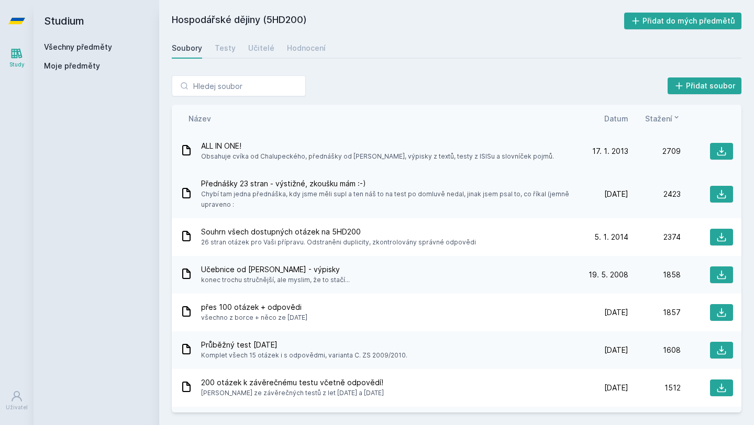 Image resolution: width=754 pixels, height=425 pixels. What do you see at coordinates (398, 21) in the screenshot?
I see `h2: Hospodářské dějiny (5HD200)` at bounding box center [398, 21].